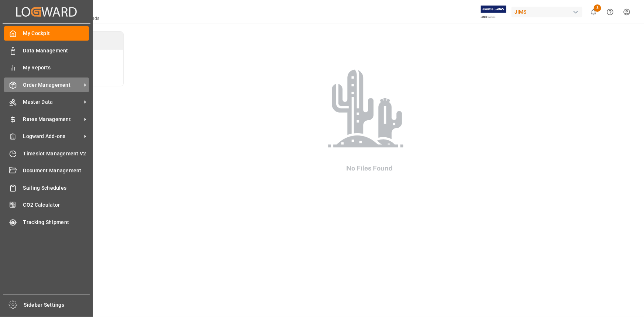  Describe the element at coordinates (52, 102) in the screenshot. I see `span: Master Data` at that location.